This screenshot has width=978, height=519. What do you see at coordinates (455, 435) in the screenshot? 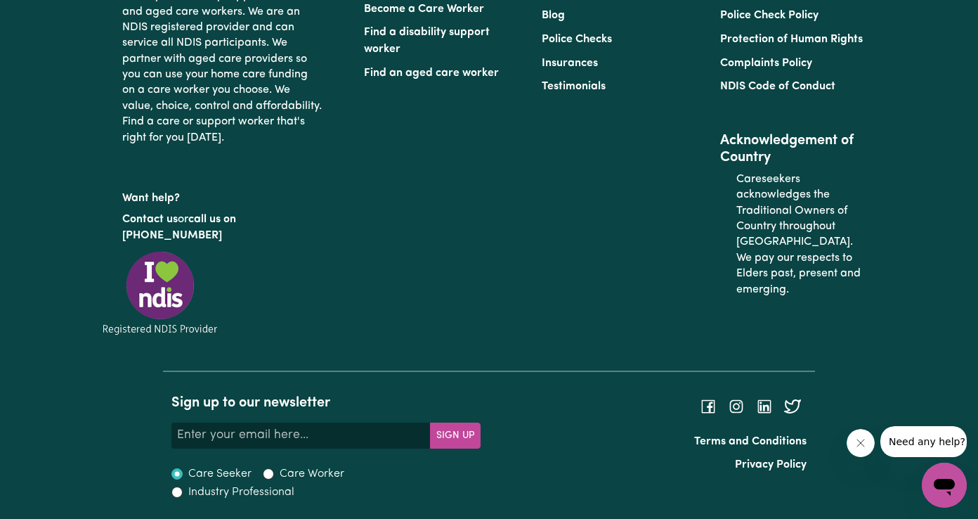
I see `button: Subscribe` at bounding box center [455, 435].